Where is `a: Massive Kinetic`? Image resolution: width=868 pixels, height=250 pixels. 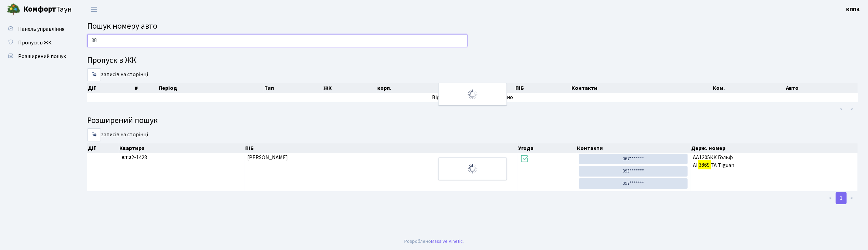 a: Massive Kinetic is located at coordinates (446, 241).